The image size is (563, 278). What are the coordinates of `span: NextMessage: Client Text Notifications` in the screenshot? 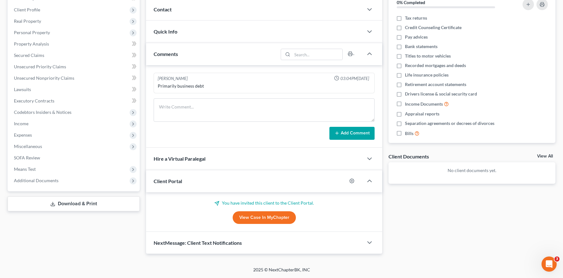 It's located at (198, 242).